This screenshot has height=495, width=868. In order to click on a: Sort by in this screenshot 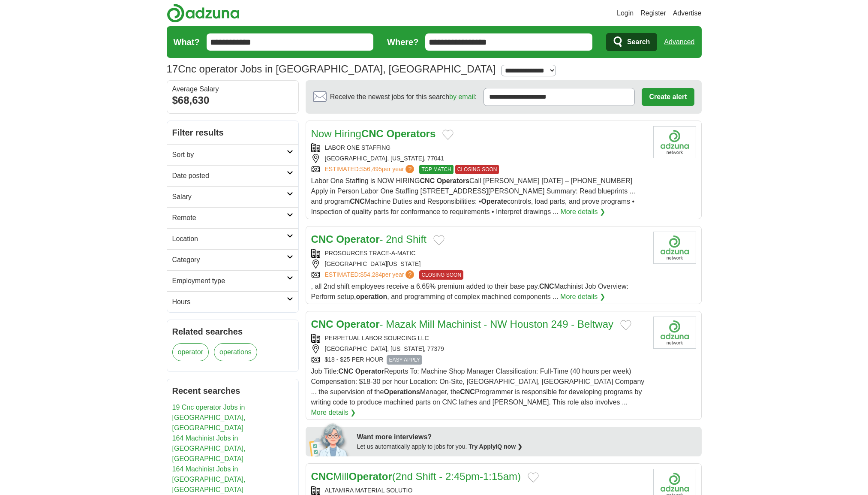, I will do `click(233, 154)`.